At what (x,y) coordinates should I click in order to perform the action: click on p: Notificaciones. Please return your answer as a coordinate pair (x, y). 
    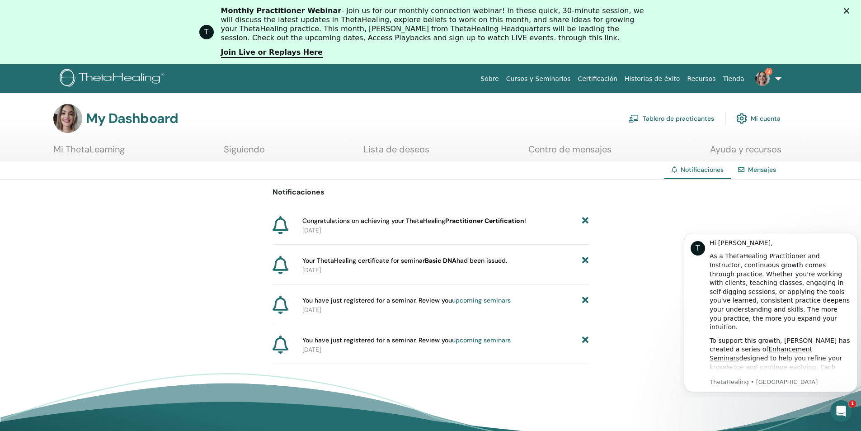
    Looking at the image, I should click on (431, 192).